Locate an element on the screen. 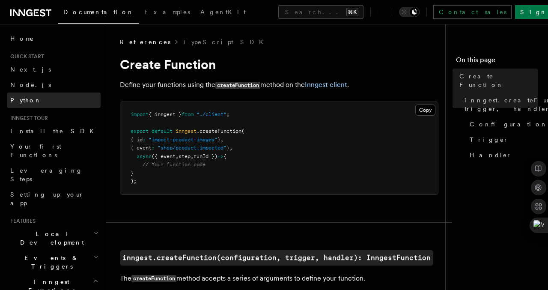  p: The method accepts a series of arguments to define your function. is located at coordinates (279, 278).